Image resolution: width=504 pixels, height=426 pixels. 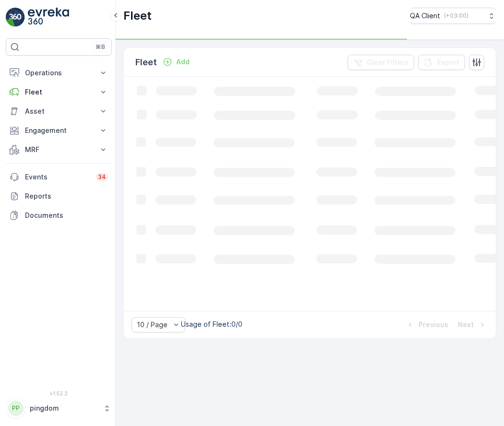 I want to click on p: Export, so click(x=448, y=62).